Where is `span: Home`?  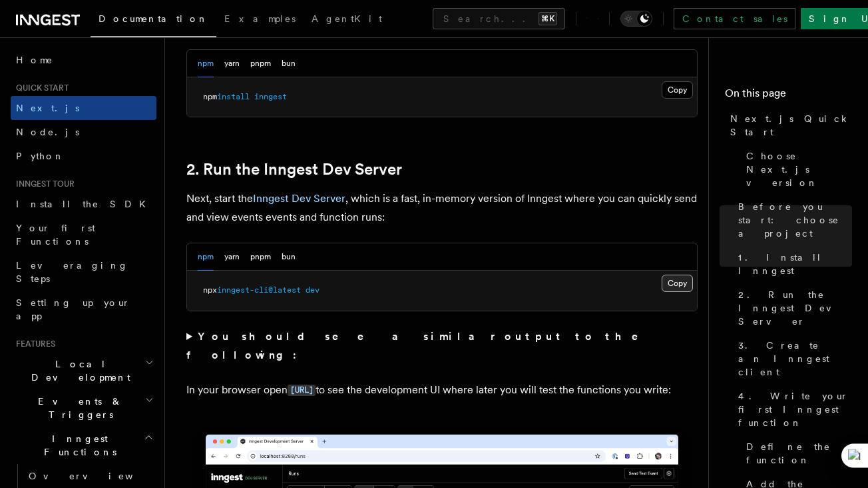
span: Home is located at coordinates (35, 60).